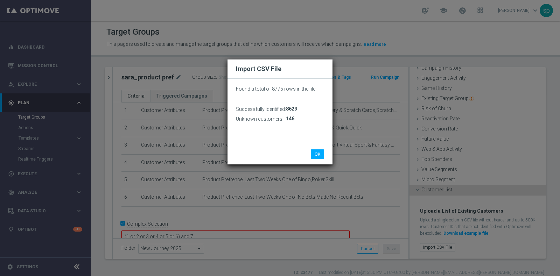  What do you see at coordinates (280, 89) in the screenshot?
I see `p: Found a total of 8775 rows in the file` at bounding box center [280, 89].